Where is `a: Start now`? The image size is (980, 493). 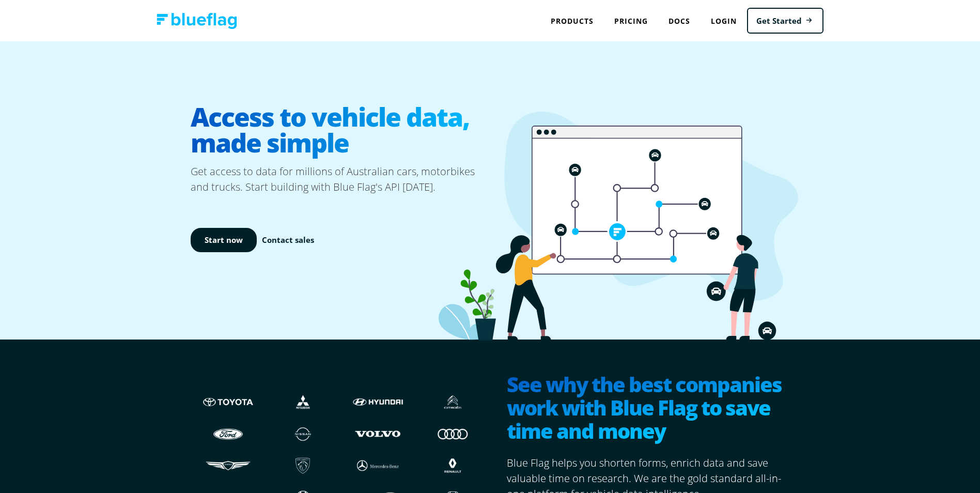 a: Start now is located at coordinates (224, 240).